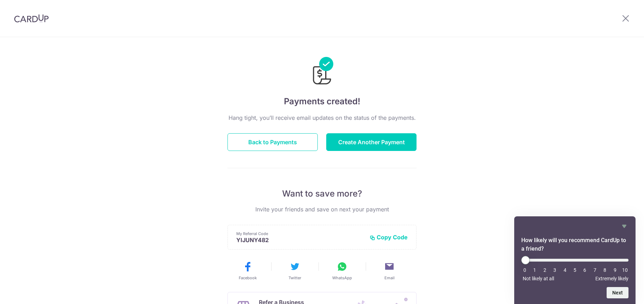 The width and height of the screenshot is (644, 304). I want to click on h2: How likely will you recommend CardUp to a friend? Select an option from 0 to 10, with 0 being Not..., so click(575, 244).